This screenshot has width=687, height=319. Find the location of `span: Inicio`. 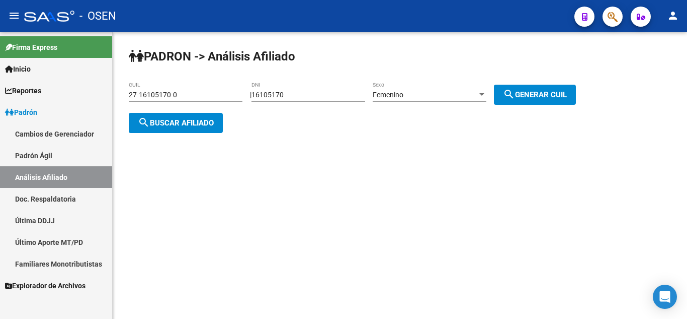

span: Inicio is located at coordinates (18, 69).